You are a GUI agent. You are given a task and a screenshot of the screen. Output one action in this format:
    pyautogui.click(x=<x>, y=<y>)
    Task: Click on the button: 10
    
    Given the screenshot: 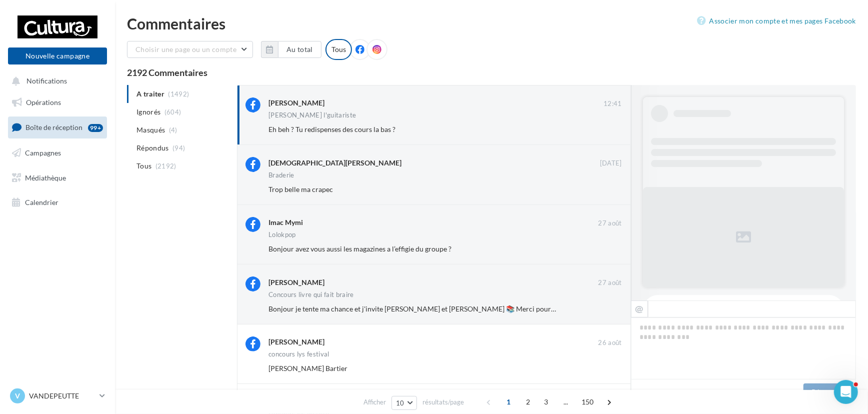 What is the action you would take?
    pyautogui.click(x=404, y=403)
    